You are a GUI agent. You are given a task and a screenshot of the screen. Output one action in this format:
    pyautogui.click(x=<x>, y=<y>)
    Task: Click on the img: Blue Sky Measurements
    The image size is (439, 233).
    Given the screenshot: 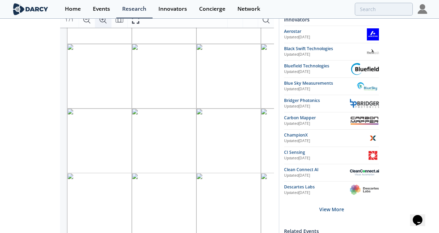 What is the action you would take?
    pyautogui.click(x=367, y=86)
    